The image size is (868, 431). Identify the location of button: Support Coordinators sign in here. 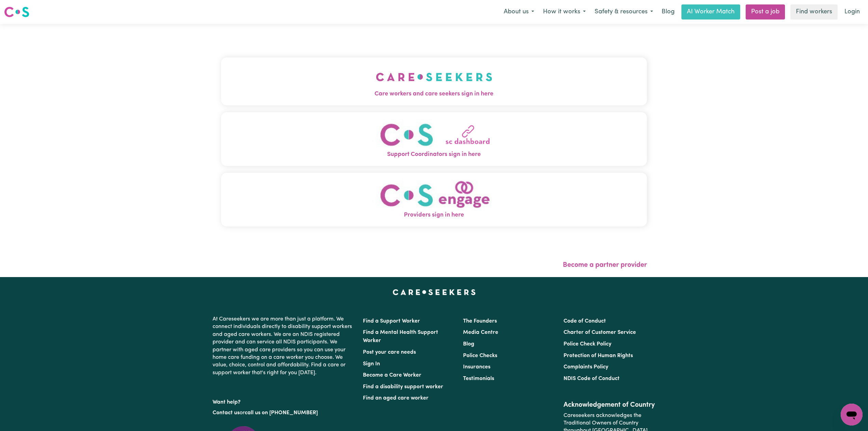
(434, 139).